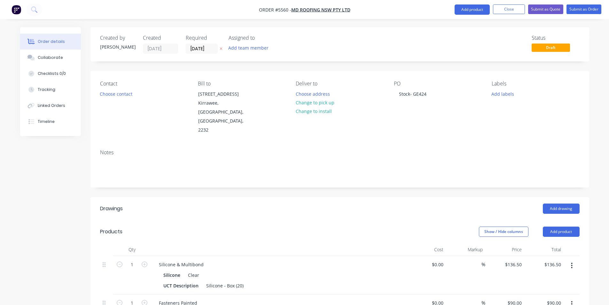 This screenshot has height=305, width=609. Describe the element at coordinates (16, 10) in the screenshot. I see `img: Factory` at that location.